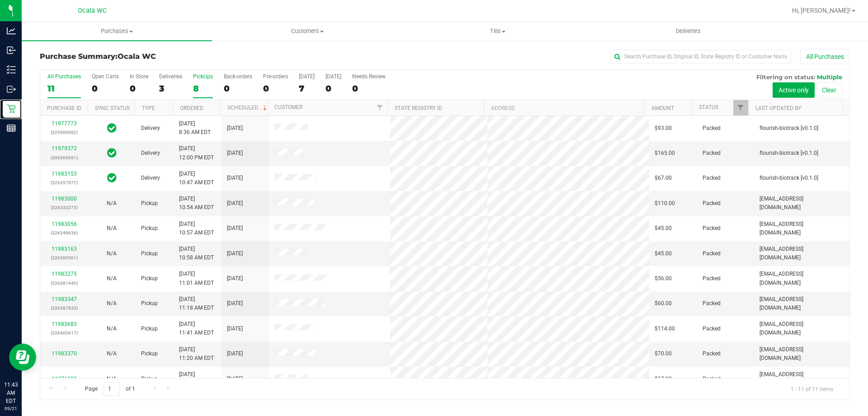  I want to click on a: 11983275, so click(64, 273).